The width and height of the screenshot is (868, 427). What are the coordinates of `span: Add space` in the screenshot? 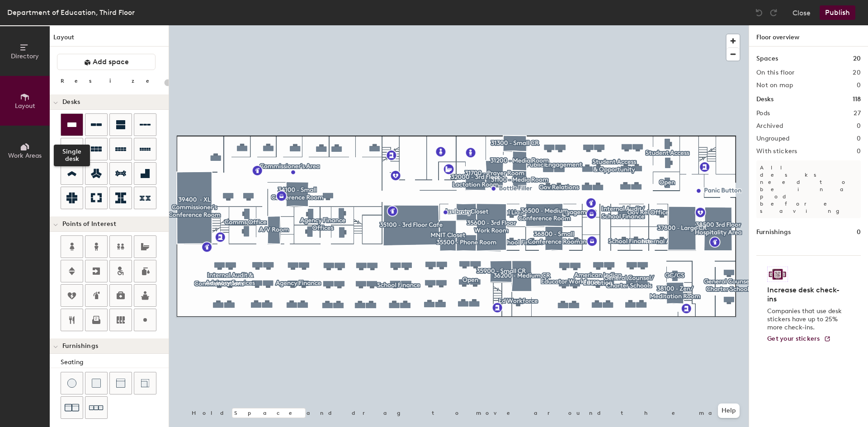 It's located at (111, 62).